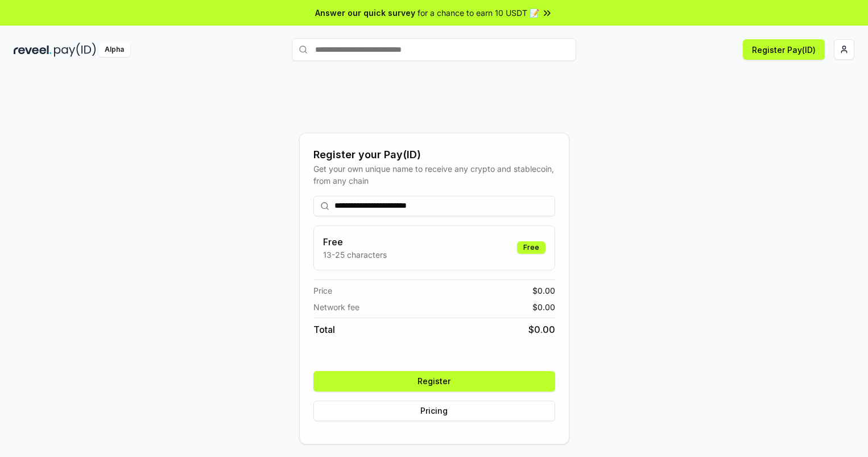  I want to click on span: Answer our quick survey, so click(365, 13).